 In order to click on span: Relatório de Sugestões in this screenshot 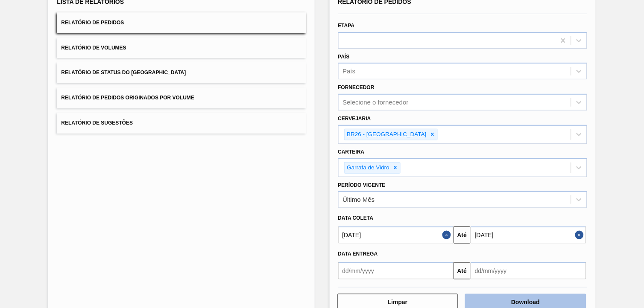, I will do `click(97, 123)`.